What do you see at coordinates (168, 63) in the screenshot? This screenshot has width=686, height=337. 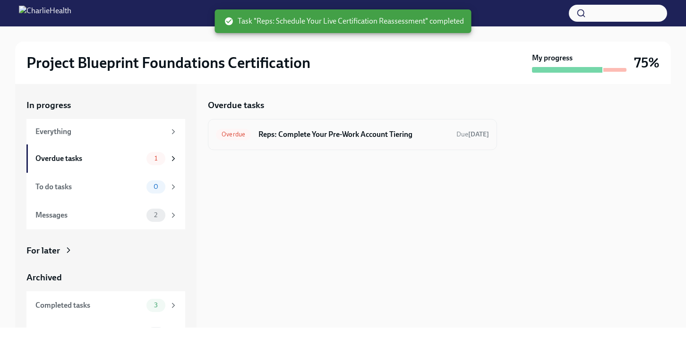 I see `h2: Project Blueprint Foundations Certification` at bounding box center [168, 63].